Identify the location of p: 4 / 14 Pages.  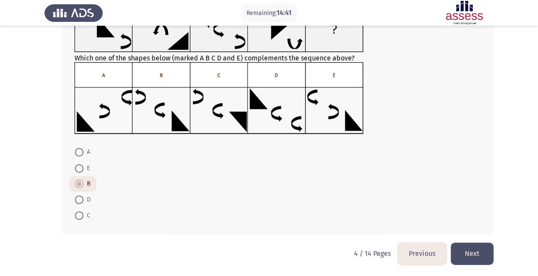
(372, 253).